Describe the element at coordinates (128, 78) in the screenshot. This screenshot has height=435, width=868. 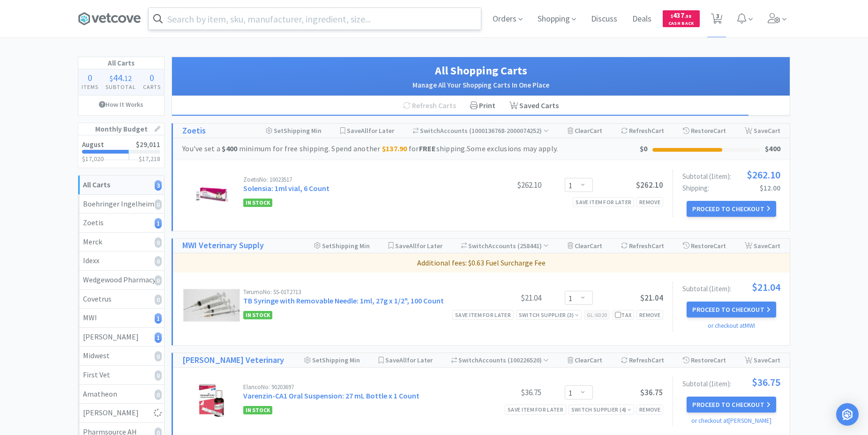
I see `span: 12` at that location.